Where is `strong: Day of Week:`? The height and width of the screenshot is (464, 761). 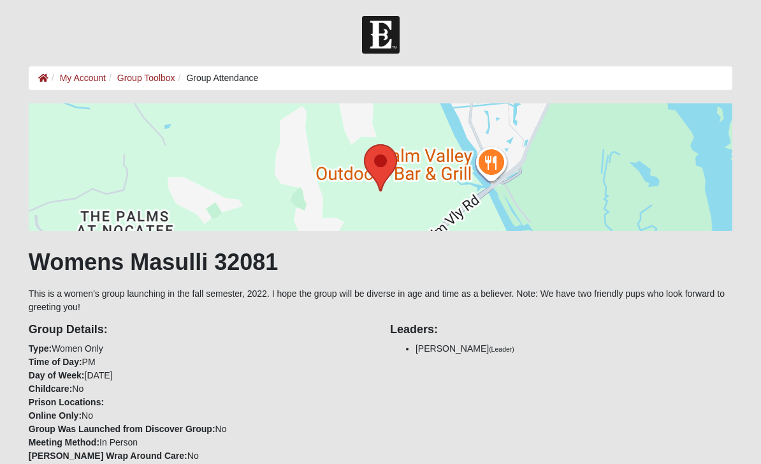
strong: Day of Week: is located at coordinates (57, 375).